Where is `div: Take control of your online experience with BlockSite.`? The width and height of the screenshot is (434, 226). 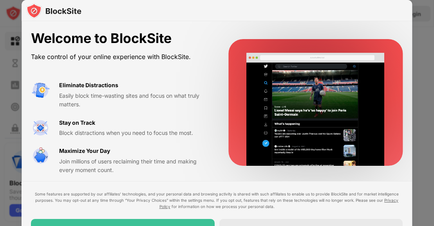
div: Take control of your online experience with BlockSite. is located at coordinates (120, 57).